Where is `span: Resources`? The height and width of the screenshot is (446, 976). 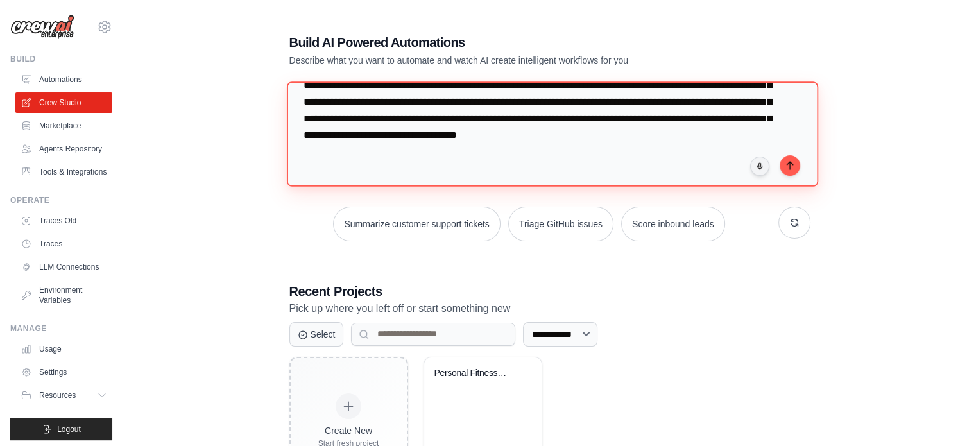 span: Resources is located at coordinates (57, 395).